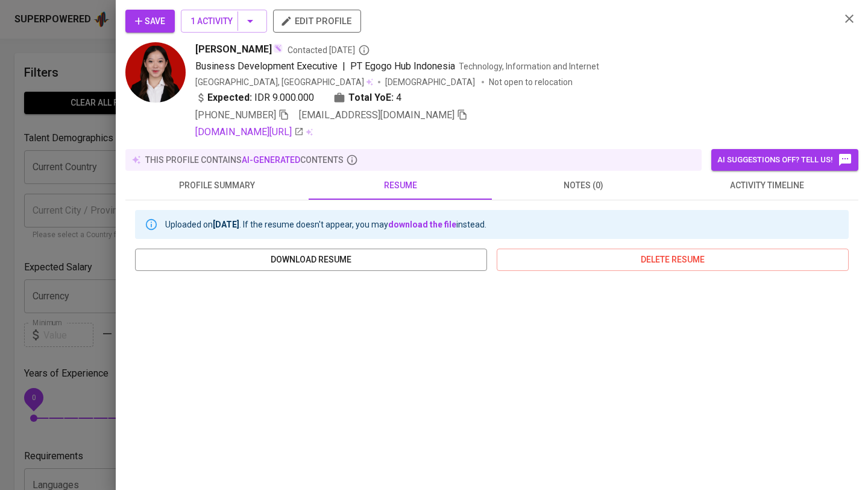 Image resolution: width=868 pixels, height=490 pixels. I want to click on span: download resume, so click(311, 260).